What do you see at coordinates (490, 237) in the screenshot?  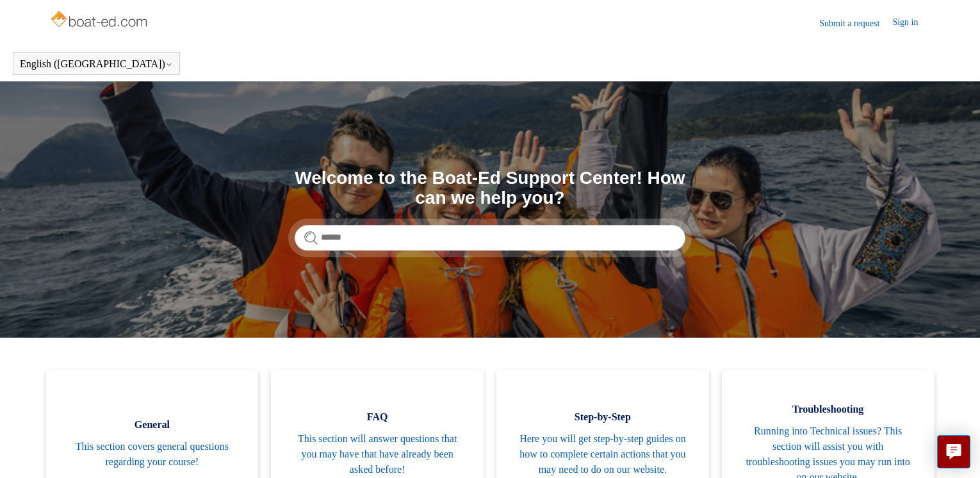 I see `input: Search` at bounding box center [490, 237].